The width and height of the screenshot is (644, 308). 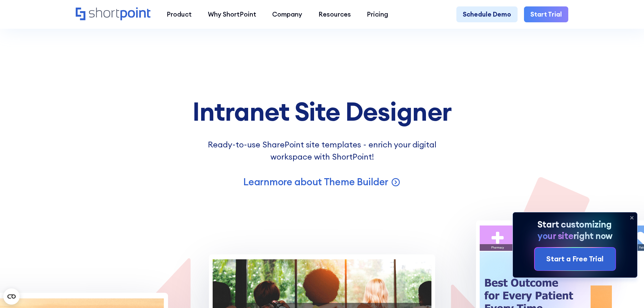 What do you see at coordinates (487, 15) in the screenshot?
I see `a: Schedule Demo` at bounding box center [487, 15].